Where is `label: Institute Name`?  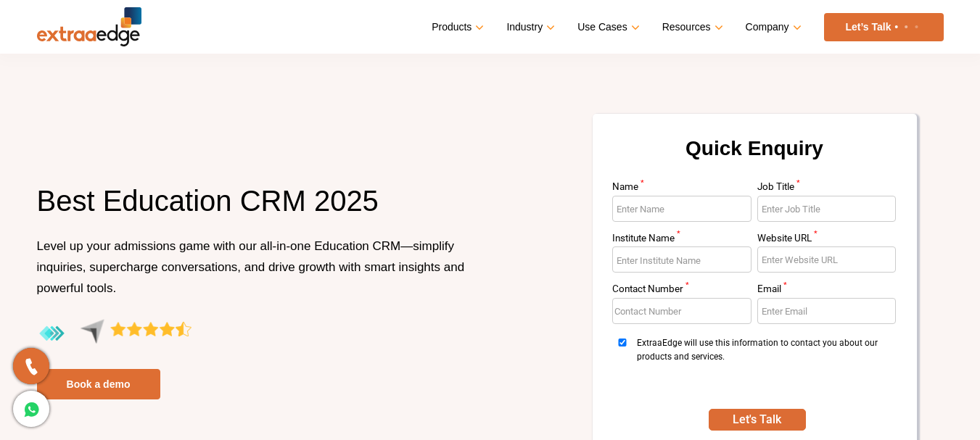
label: Institute Name is located at coordinates (682, 240).